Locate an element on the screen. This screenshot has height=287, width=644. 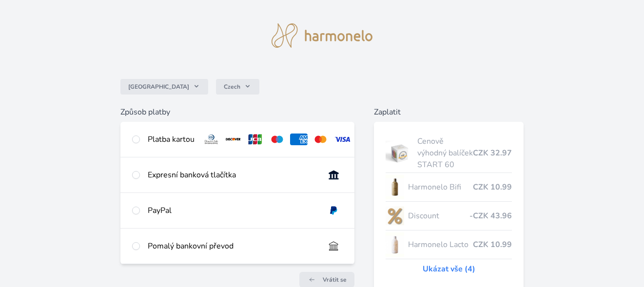
span: -CZK 43.96 is located at coordinates (490, 216).